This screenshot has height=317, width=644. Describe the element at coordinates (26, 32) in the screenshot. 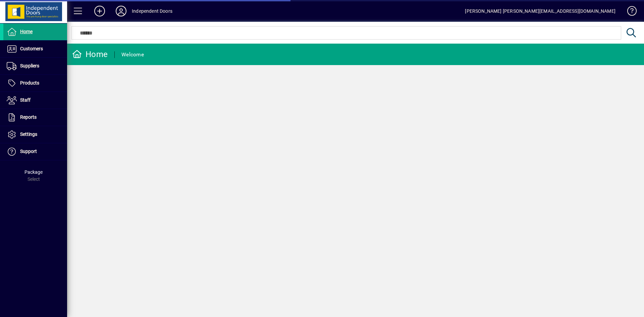

I see `span: Home` at that location.